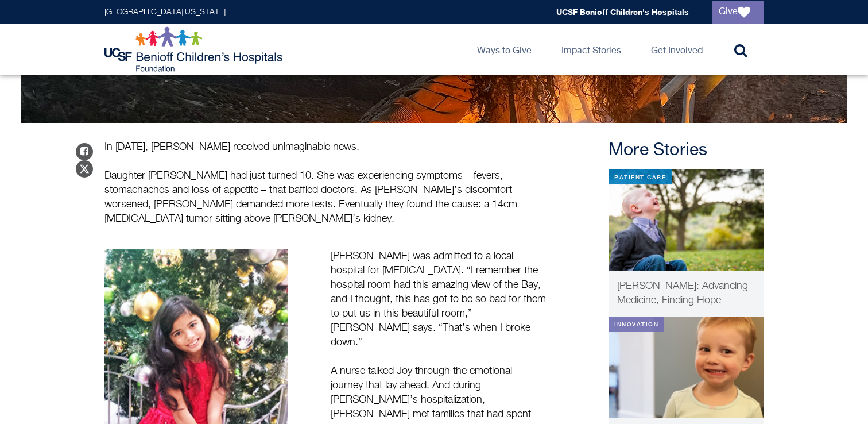  Describe the element at coordinates (591, 49) in the screenshot. I see `a: Impact Stories` at that location.